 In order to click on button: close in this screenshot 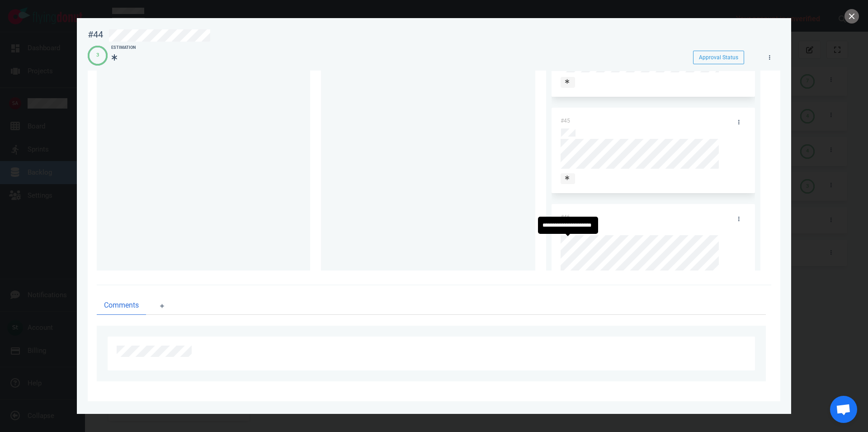, I will do `click(852, 16)`.